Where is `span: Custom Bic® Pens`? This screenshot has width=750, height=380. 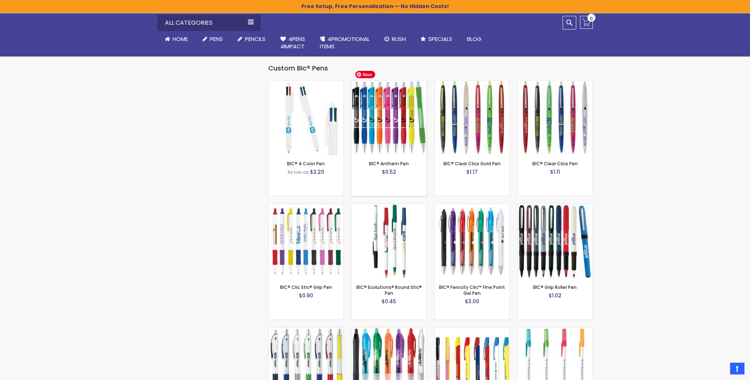 span: Custom Bic® Pens is located at coordinates (298, 68).